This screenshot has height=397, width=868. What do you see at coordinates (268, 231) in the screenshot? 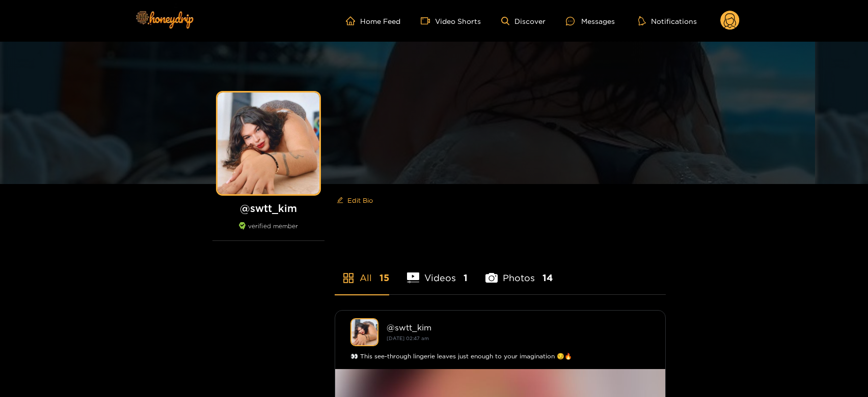
I see `div: verified member` at bounding box center [268, 231].